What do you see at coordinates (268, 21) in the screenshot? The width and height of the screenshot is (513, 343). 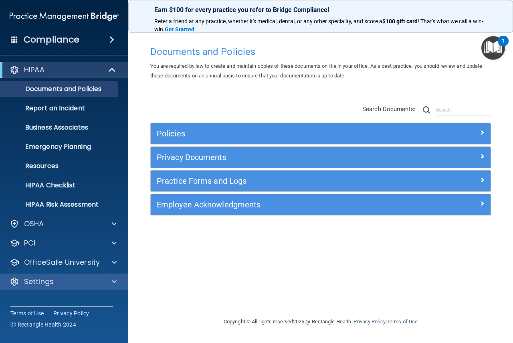 I see `span: Refer a friend at any practice, whether it's medical, dental, or any other speciality, and score a` at bounding box center [268, 21].